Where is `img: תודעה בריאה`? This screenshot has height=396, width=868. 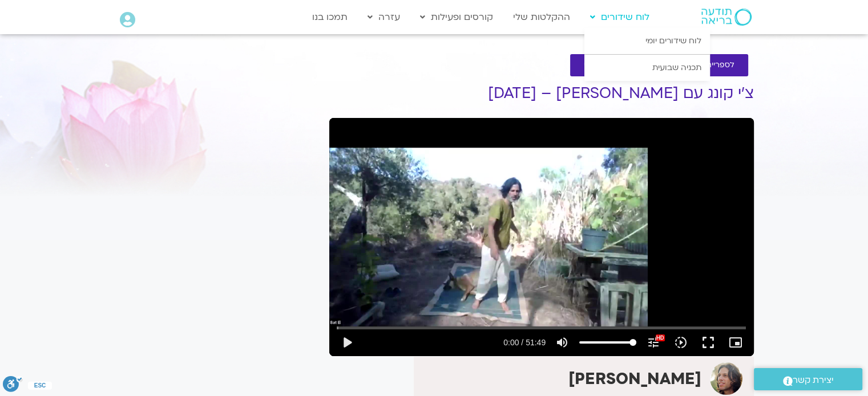
img: תודעה בריאה is located at coordinates (726, 17).